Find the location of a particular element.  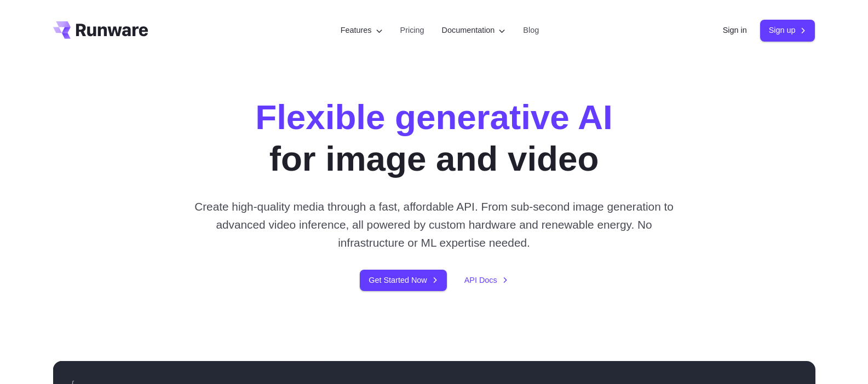

a: Sign in is located at coordinates (735, 30).